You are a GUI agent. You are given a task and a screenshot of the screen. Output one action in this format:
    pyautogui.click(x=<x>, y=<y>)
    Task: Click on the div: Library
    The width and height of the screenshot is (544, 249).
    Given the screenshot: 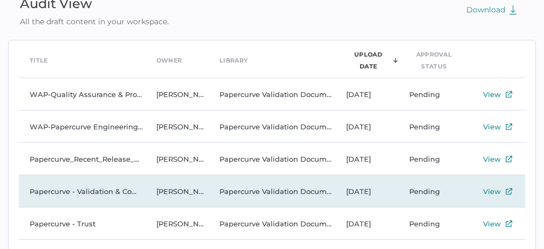 What is the action you would take?
    pyautogui.click(x=233, y=60)
    